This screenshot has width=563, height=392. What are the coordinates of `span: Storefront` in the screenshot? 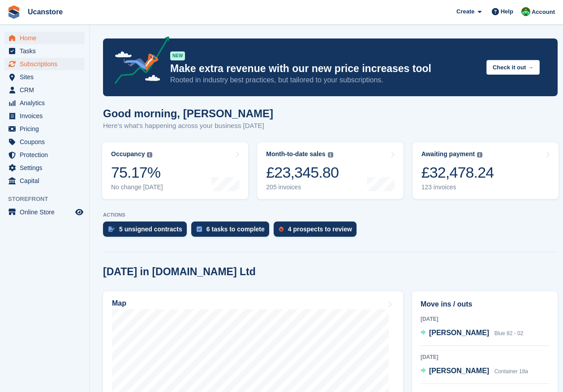 It's located at (48, 199).